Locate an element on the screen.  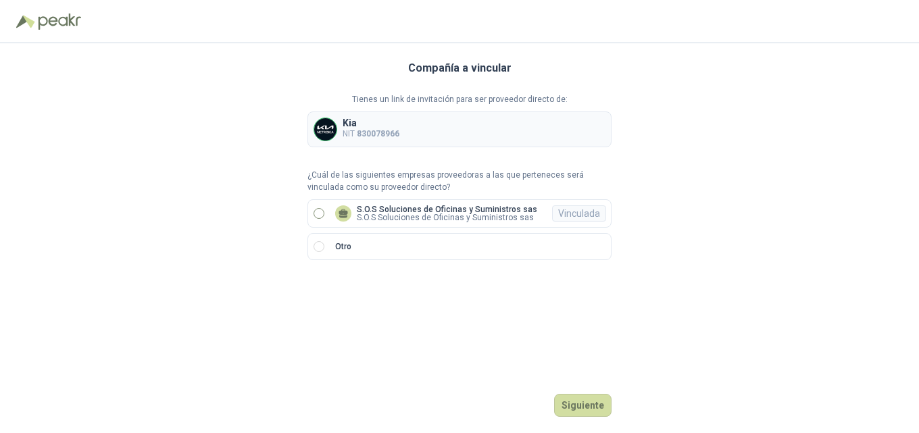
p: Tienes un link de invitación para ser proveedor directo de: is located at coordinates (460, 99).